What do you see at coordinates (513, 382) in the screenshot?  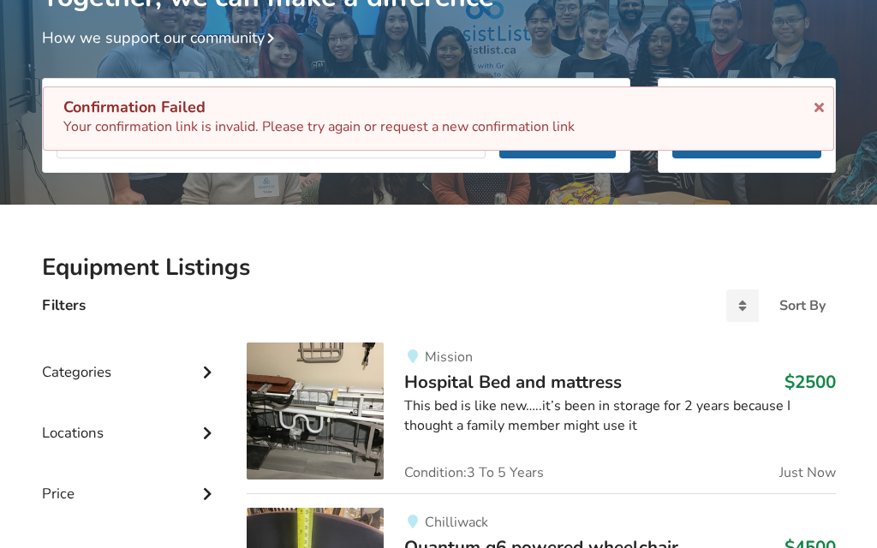 I see `span: Hospital Bed and mattress` at bounding box center [513, 382].